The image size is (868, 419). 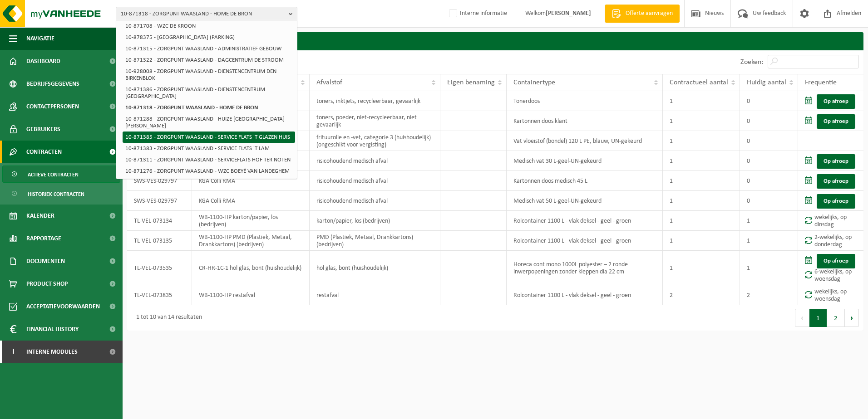 What do you see at coordinates (209, 60) in the screenshot?
I see `li: 10-871322 - ZORGPUNT WAASLAND - DAGCENTRUM DE STROOM` at bounding box center [209, 60].